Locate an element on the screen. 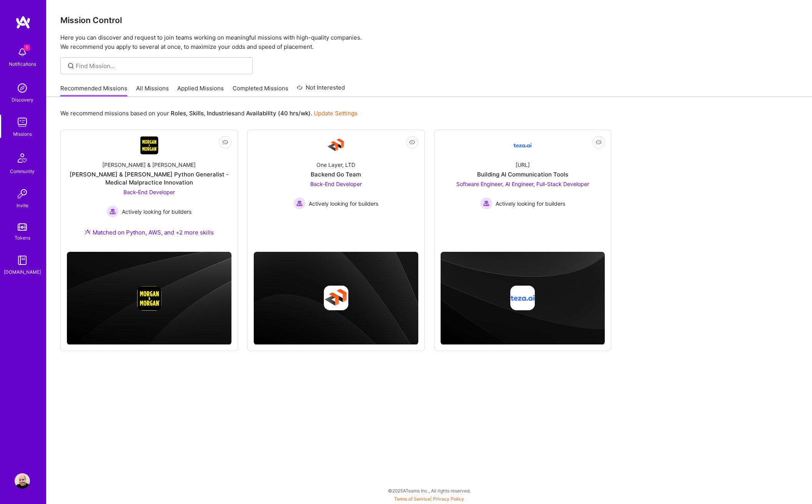  div: Missions is located at coordinates (22, 133).